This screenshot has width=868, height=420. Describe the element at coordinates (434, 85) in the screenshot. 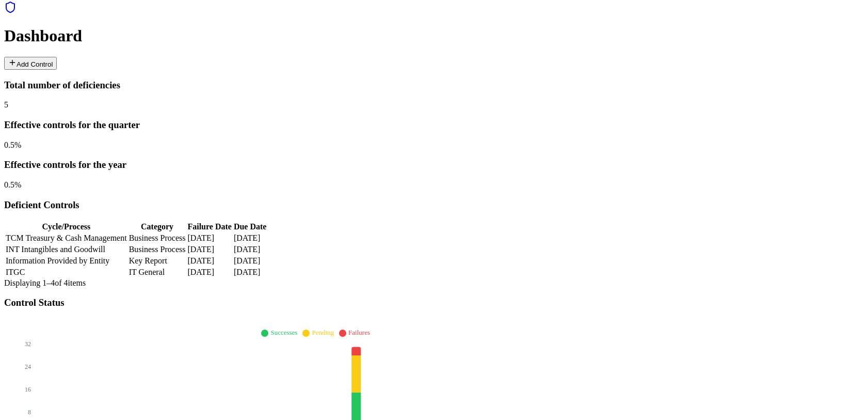

I see `h3: Total number of deficiencies` at that location.